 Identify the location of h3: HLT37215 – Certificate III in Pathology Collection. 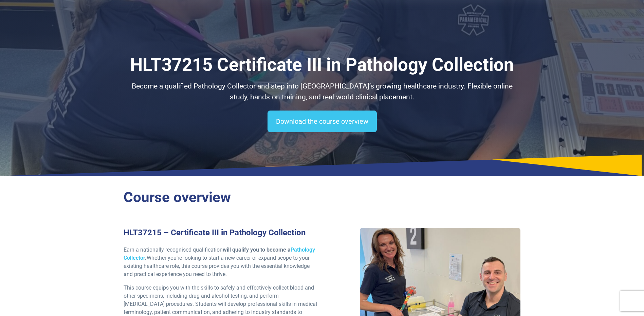
(220, 233).